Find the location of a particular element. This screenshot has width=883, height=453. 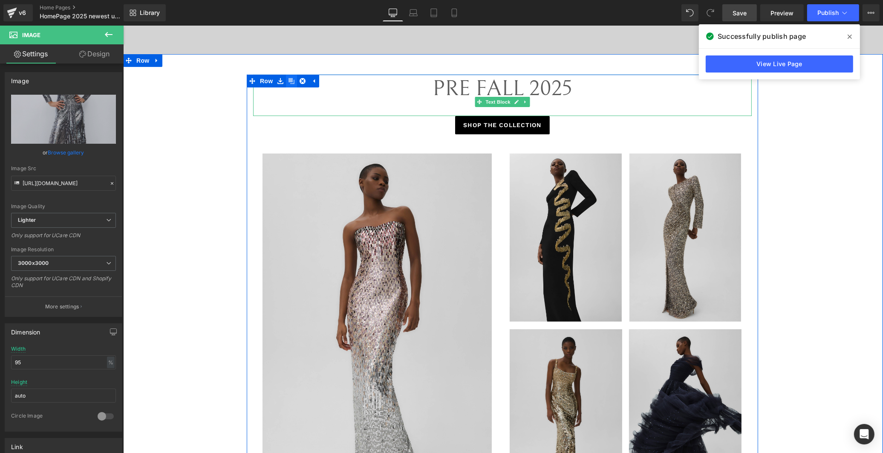

a: Home Pages is located at coordinates (89, 8).